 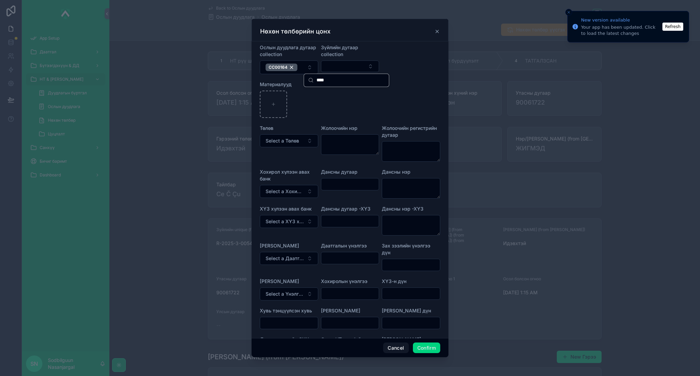 What do you see at coordinates (285, 259) in the screenshot?
I see `span: Select a Даатгалын эрсдэл` at bounding box center [285, 259].